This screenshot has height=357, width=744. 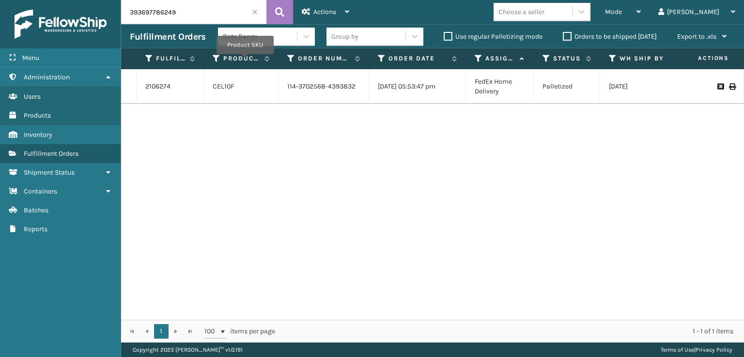 What do you see at coordinates (417, 59) in the screenshot?
I see `label: Order Date` at bounding box center [417, 59].